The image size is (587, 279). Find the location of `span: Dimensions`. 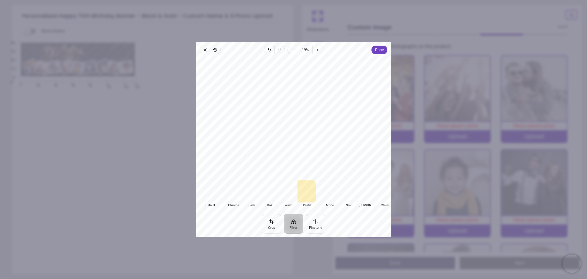

span: Dimensions is located at coordinates (318, 28).